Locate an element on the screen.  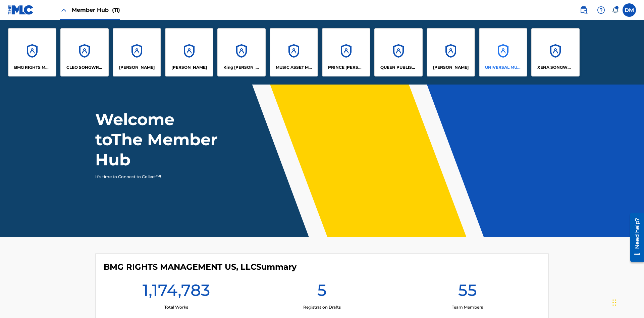
img: help is located at coordinates (601, 10).